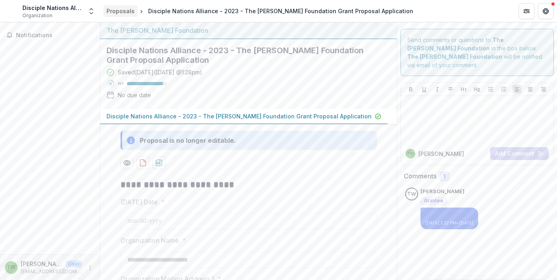 The height and width of the screenshot is (280, 557). Describe the element at coordinates (50, 35) in the screenshot. I see `button: Notifications` at that location.